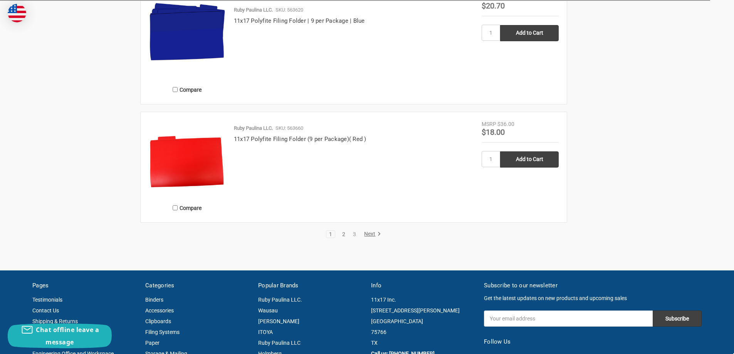 The height and width of the screenshot is (354, 734). I want to click on a: Ruby Paulina LLC, so click(279, 343).